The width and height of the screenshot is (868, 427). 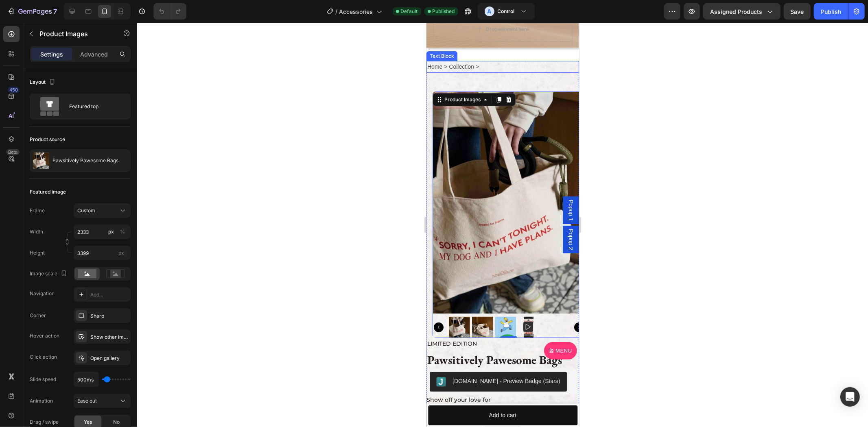 What do you see at coordinates (43, 357) in the screenshot?
I see `div: Click action` at bounding box center [43, 357].